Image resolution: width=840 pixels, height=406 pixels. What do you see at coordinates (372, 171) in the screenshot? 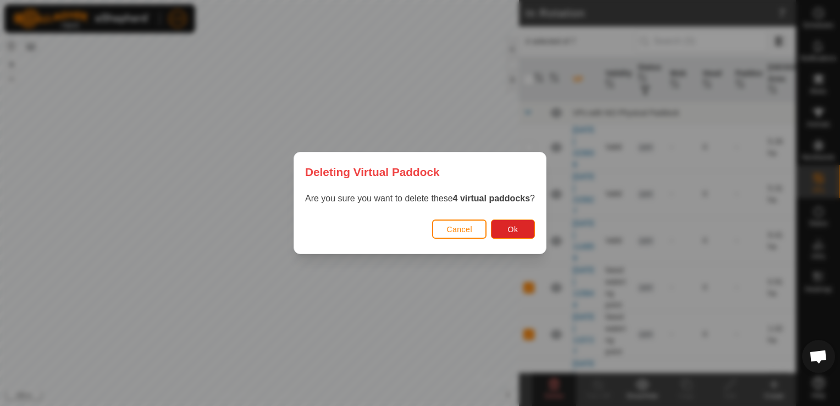
I see `span: Deleting Virtual Paddock` at bounding box center [372, 171].